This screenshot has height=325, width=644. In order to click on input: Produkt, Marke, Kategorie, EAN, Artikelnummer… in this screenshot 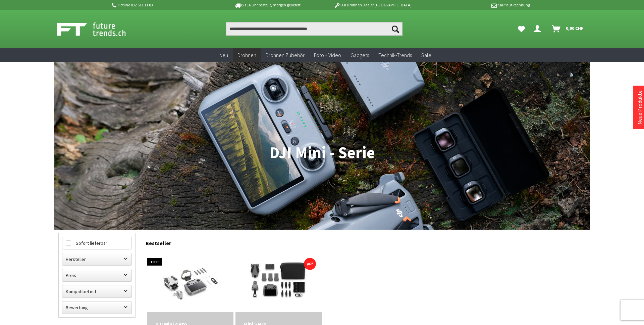, I will do `click(314, 29)`.